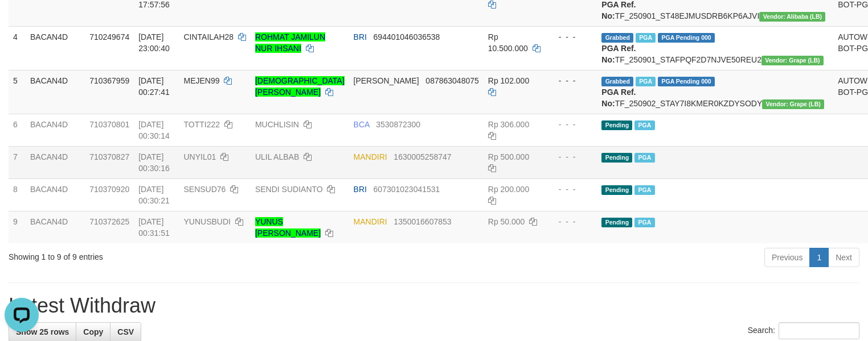 The image size is (868, 341). Describe the element at coordinates (93, 332) in the screenshot. I see `span: Copy` at that location.